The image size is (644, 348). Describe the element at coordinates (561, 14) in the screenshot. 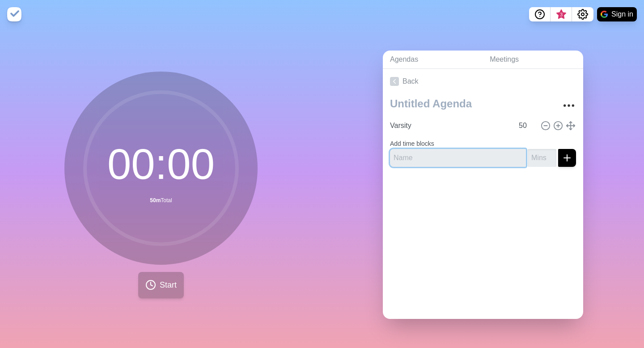

I see `button: What’s new` at that location.